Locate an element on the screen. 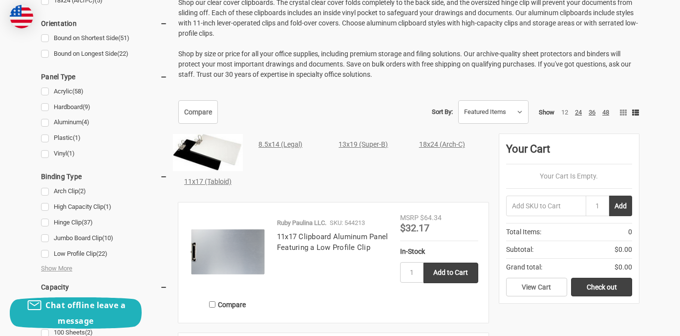 The image size is (680, 336). span: $64.34 is located at coordinates (431, 217).